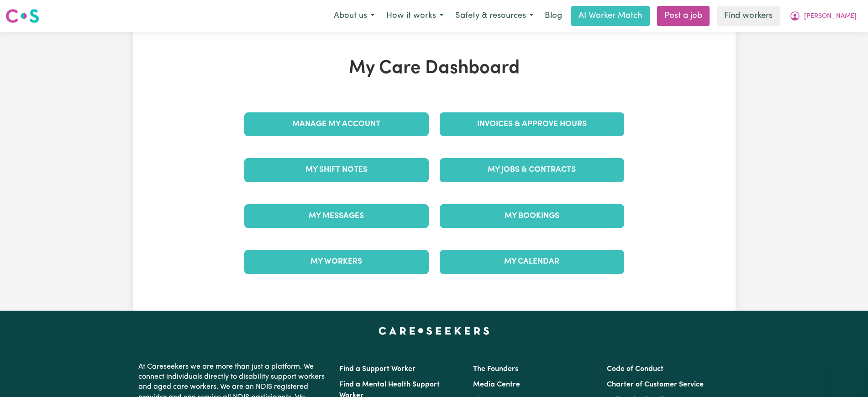 This screenshot has width=868, height=397. Describe the element at coordinates (434, 69) in the screenshot. I see `h1: My Care Dashboard` at that location.